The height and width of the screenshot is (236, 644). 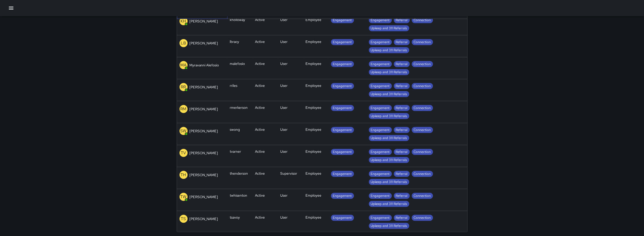 I want to click on div: malefosio, so click(x=240, y=68).